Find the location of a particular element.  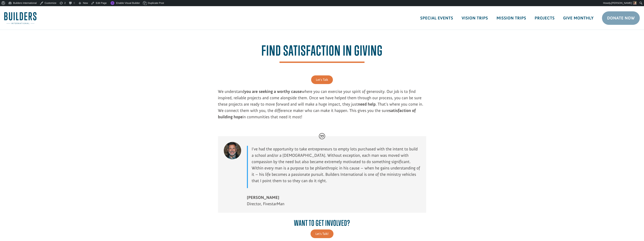

strong: satisfaction of building hope is located at coordinates (317, 114).